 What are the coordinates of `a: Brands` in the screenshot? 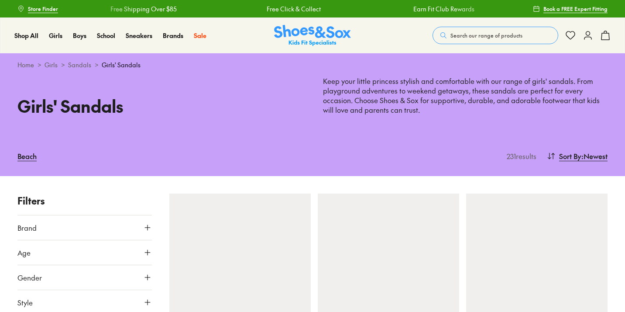 It's located at (173, 35).